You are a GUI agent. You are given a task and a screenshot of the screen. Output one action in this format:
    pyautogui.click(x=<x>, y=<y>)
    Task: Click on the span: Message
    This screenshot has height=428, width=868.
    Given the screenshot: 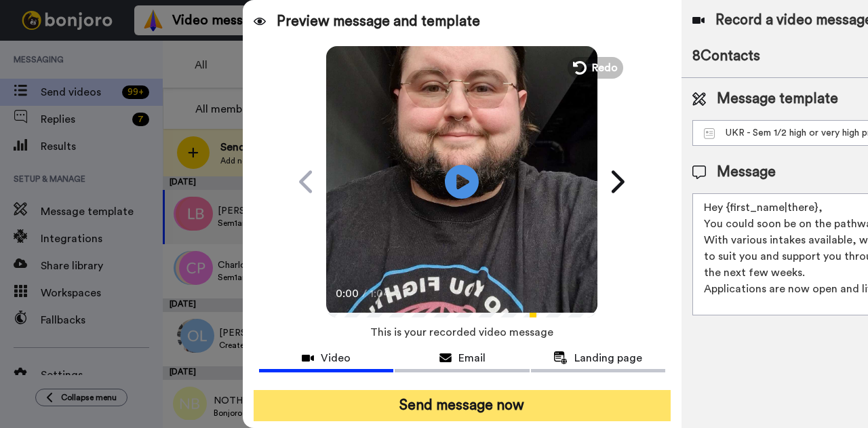 What is the action you would take?
    pyautogui.click(x=746, y=172)
    